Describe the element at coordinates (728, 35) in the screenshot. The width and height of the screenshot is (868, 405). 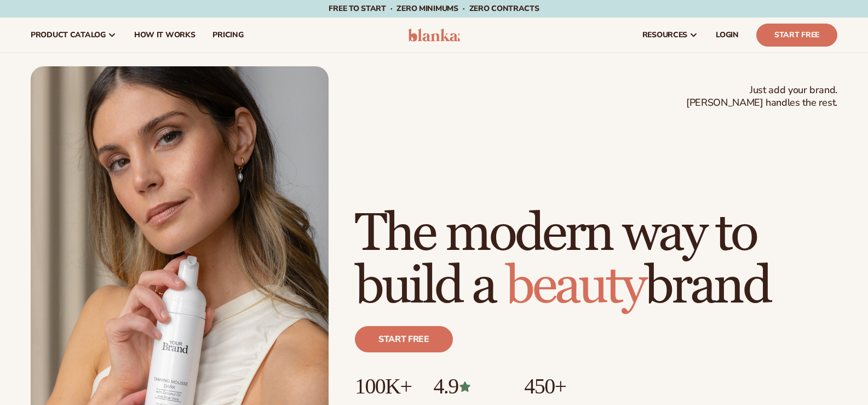
I see `span: LOGIN` at that location.